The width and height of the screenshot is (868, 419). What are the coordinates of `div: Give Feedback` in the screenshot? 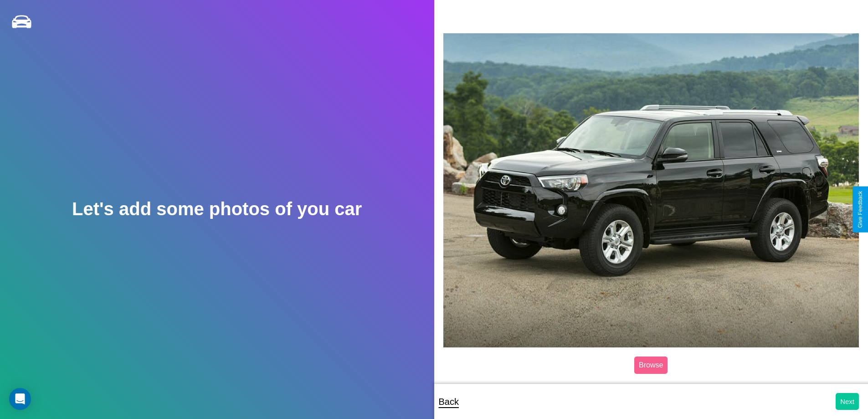 It's located at (860, 210).